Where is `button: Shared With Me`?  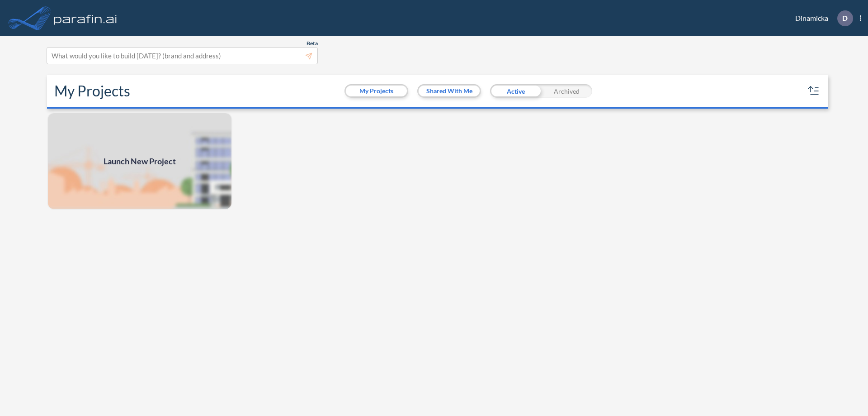
button: Shared With Me is located at coordinates (449, 91).